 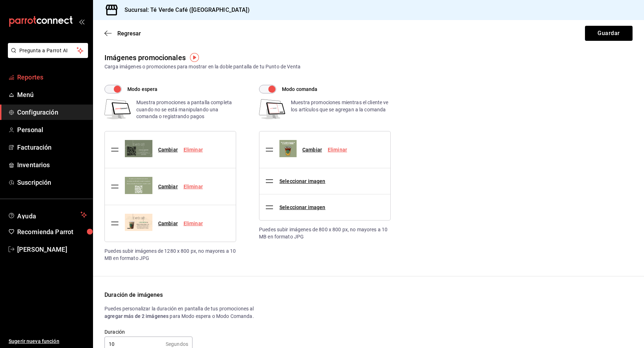 I want to click on span: Inventarios, so click(x=52, y=165).